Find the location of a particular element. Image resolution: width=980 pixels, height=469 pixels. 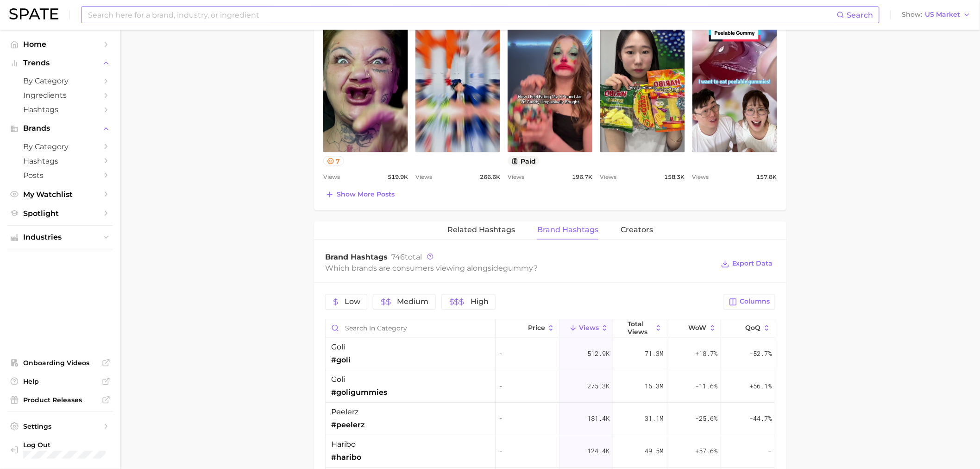

a: Ingredients is located at coordinates (60, 95).